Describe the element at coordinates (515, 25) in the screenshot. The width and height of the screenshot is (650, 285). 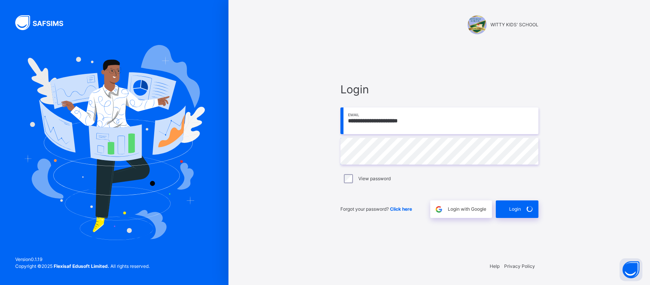
I see `span: WITTY KIDS' SCHOOL` at that location.